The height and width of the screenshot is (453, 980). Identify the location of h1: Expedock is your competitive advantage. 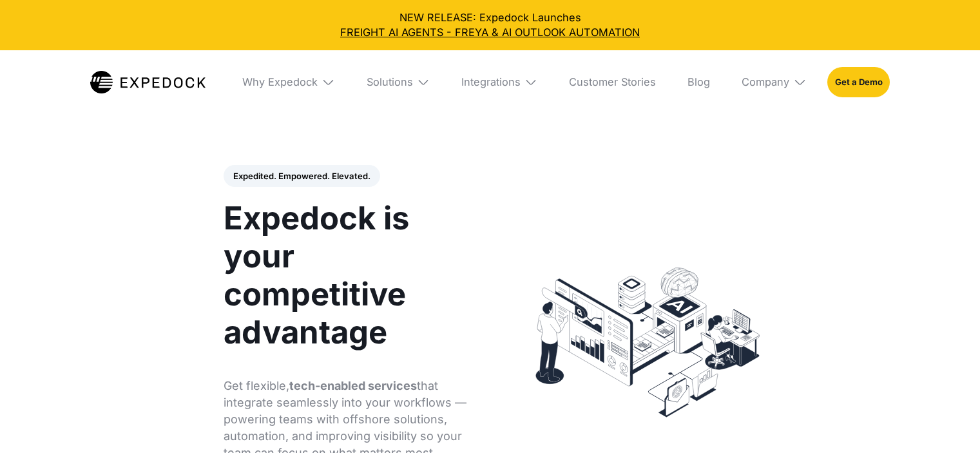
(350, 275).